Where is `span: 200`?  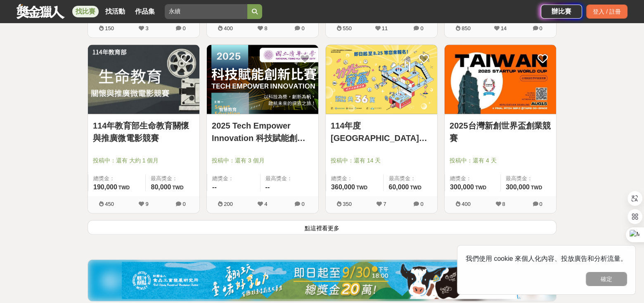
span: 200 is located at coordinates (228, 204).